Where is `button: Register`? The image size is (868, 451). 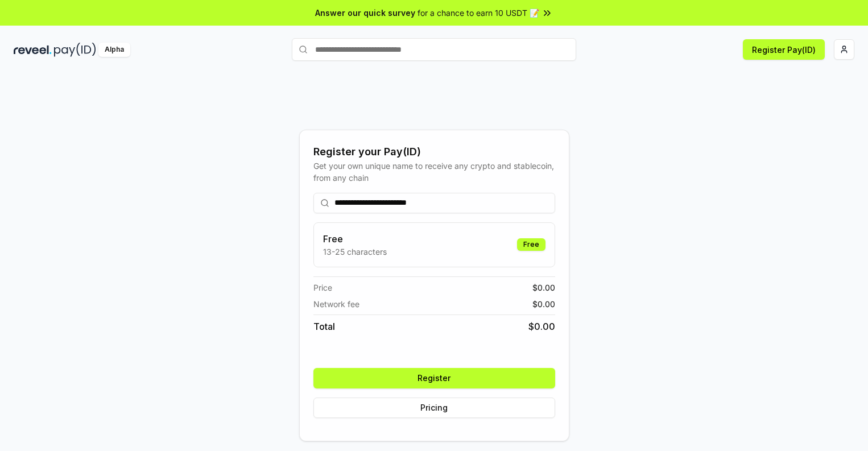
button: Register is located at coordinates (434, 378).